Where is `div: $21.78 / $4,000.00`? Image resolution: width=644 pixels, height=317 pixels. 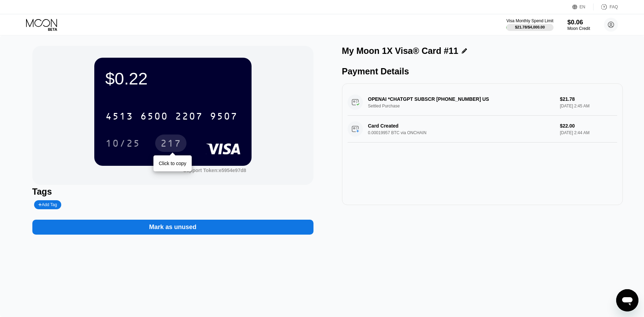
div: $21.78 / $4,000.00 is located at coordinates (530, 27).